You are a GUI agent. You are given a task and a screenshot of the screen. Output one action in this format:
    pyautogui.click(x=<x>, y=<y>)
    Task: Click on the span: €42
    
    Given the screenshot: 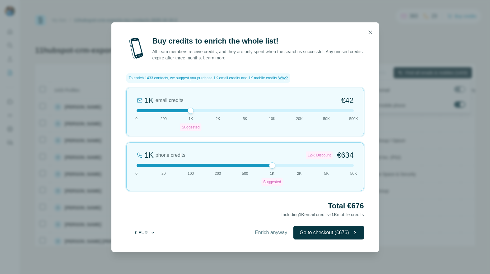 What is the action you would take?
    pyautogui.click(x=347, y=101)
    